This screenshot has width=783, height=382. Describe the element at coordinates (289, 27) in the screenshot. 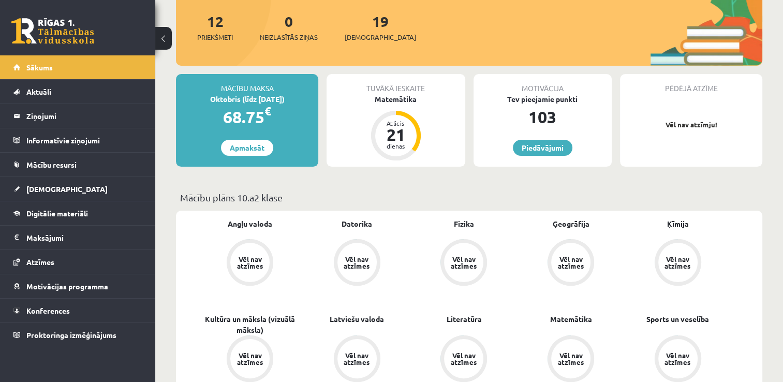

I see `a: 0Neizlasītās ziņas` at that location.